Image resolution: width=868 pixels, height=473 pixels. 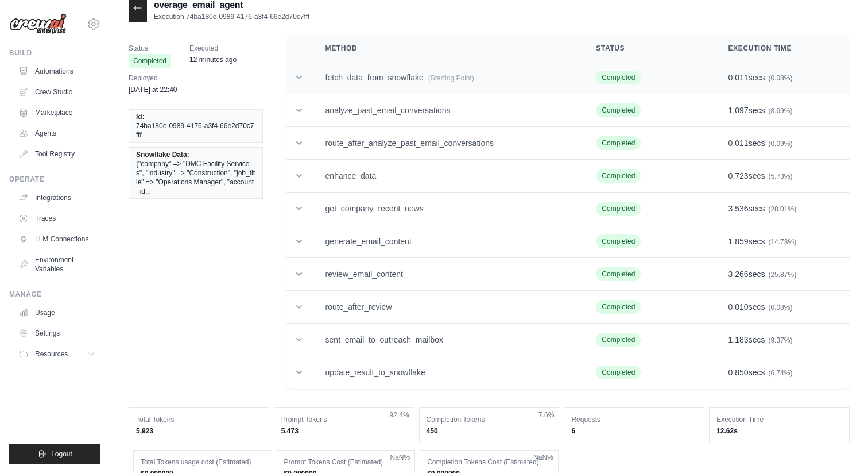 I want to click on td: generate_email_content, so click(x=447, y=241).